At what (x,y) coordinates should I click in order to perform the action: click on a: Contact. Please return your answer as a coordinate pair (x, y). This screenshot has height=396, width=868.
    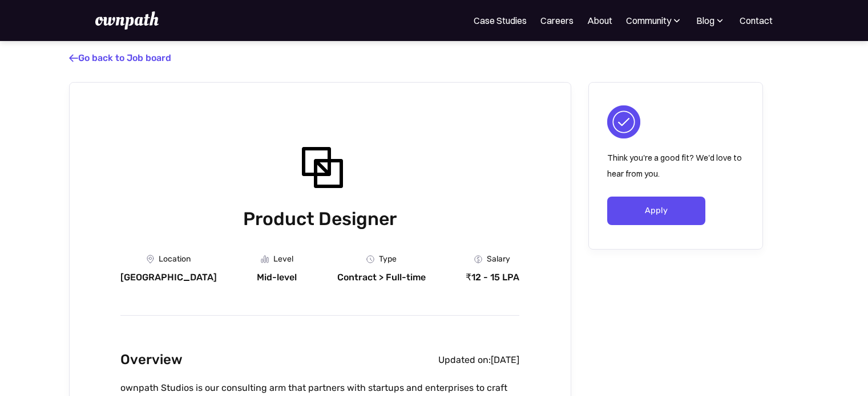
    Looking at the image, I should click on (756, 21).